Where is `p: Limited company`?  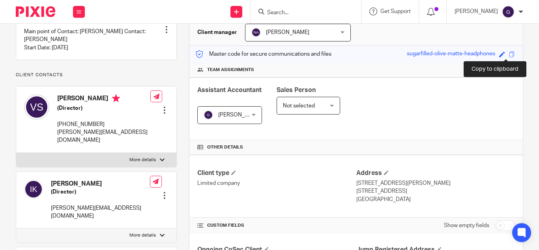
p: Limited company is located at coordinates (277, 183).